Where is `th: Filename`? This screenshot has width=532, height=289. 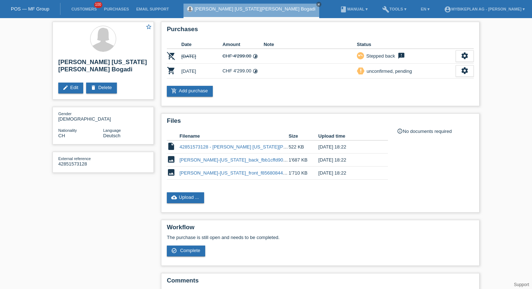
th: Filename is located at coordinates (234, 136).